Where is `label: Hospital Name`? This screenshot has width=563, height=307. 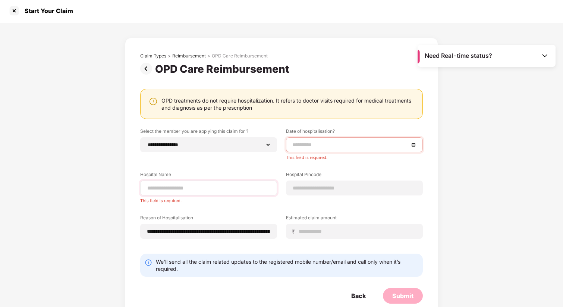
label: Hospital Name is located at coordinates (208, 176).